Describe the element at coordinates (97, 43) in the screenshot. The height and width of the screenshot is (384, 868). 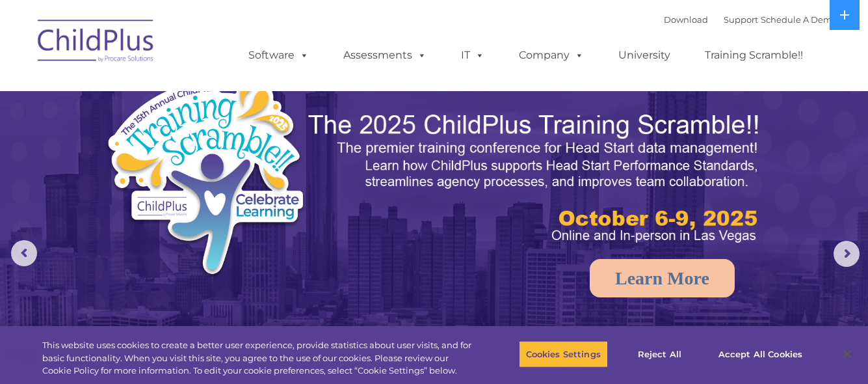
I see `img: ChildPlus by Procare Solutions` at that location.